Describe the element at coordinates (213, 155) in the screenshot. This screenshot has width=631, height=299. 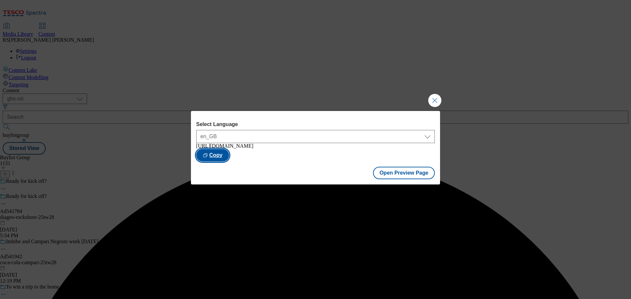
I see `button: Copy` at that location.